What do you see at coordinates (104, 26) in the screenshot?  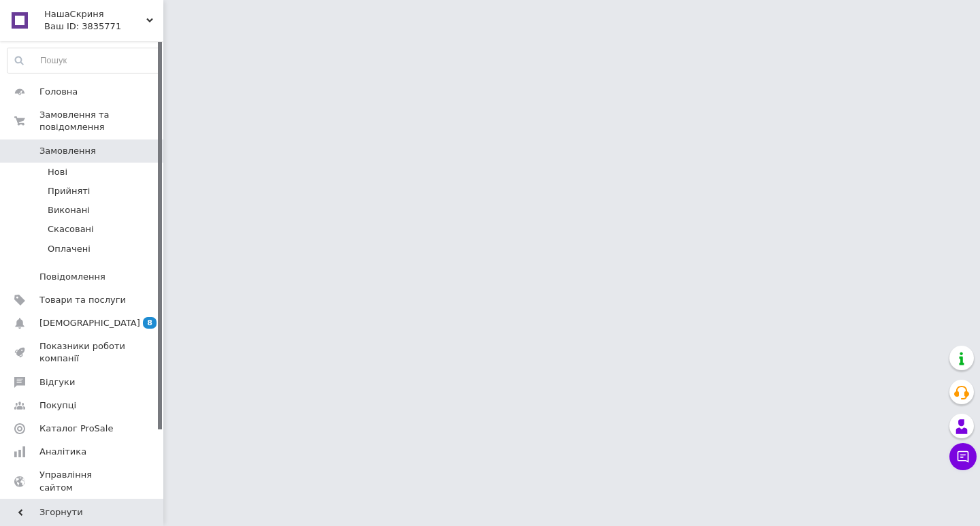 I see `div: Ваш ID: 3835771` at bounding box center [104, 26].